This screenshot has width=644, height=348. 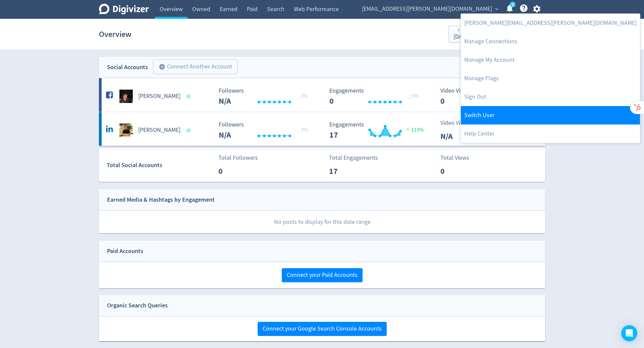 What do you see at coordinates (550, 78) in the screenshot?
I see `a: Manage Flags` at bounding box center [550, 78].